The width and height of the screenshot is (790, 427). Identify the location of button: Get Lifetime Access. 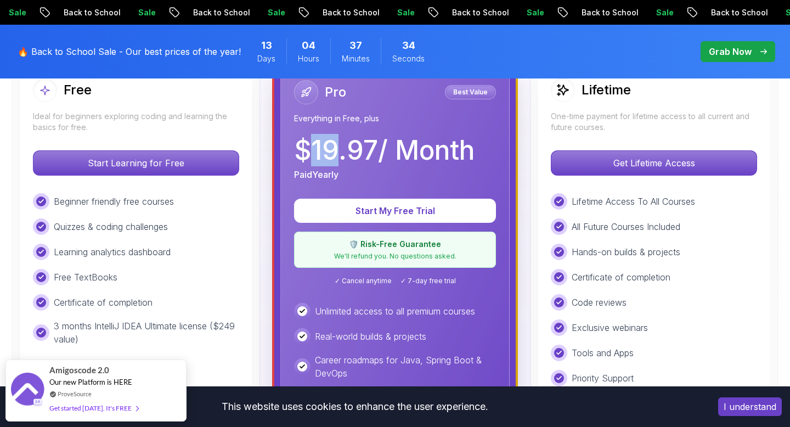
(654, 163).